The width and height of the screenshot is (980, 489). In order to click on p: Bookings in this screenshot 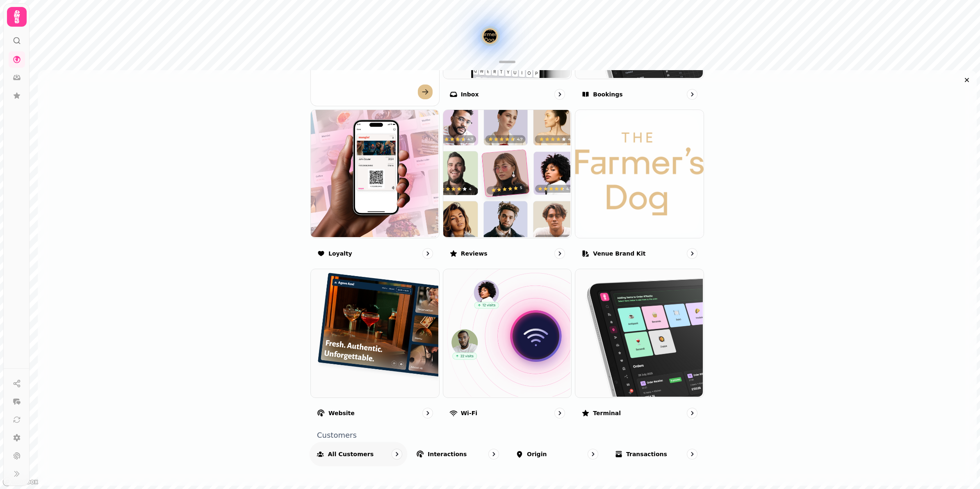, I will do `click(608, 94)`.